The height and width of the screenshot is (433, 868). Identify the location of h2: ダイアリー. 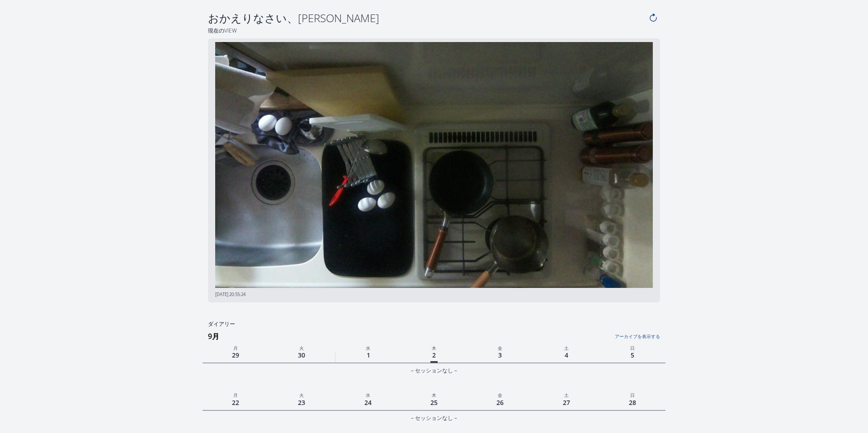
(434, 324).